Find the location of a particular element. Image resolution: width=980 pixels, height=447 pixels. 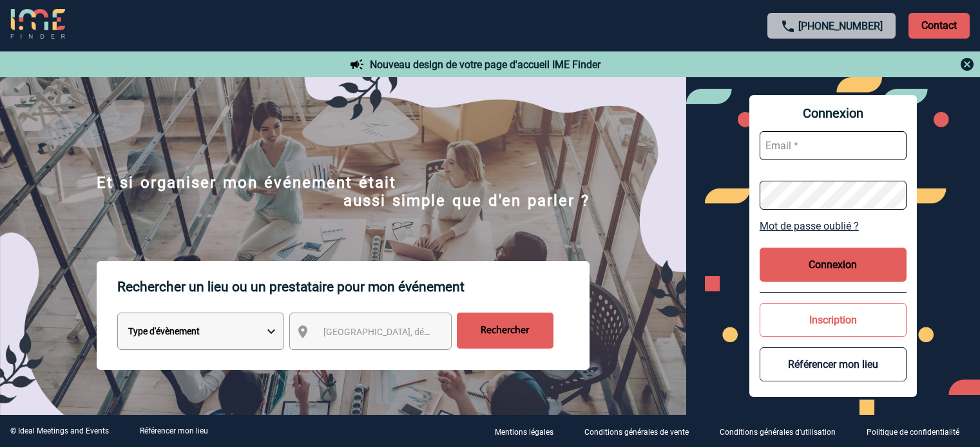

p: Politique de confidentialité is located at coordinates (913, 432).